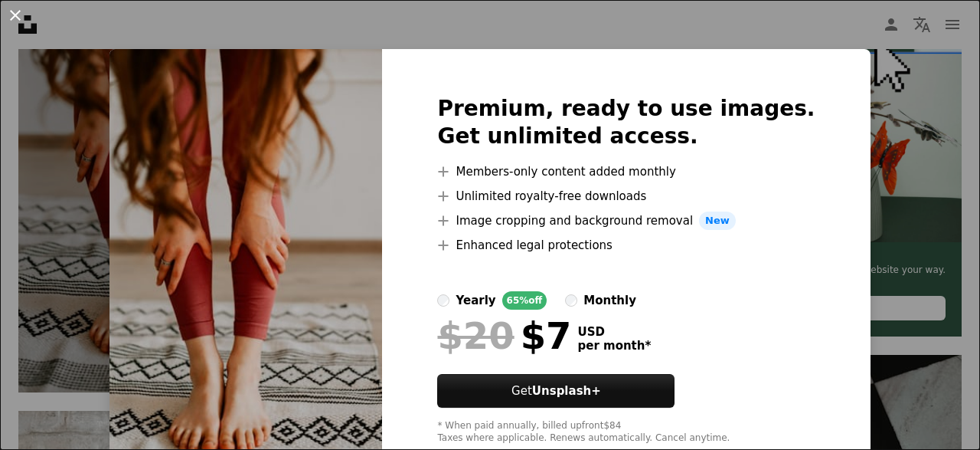 This screenshot has width=980, height=450. I want to click on h2: Premium, ready to use images. Get unlimited access., so click(626, 123).